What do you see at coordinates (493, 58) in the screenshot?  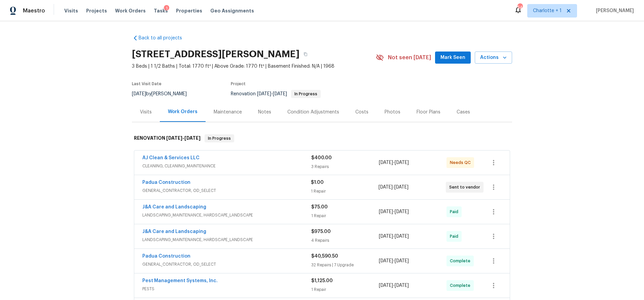 I see `button: Actions` at bounding box center [493, 58].